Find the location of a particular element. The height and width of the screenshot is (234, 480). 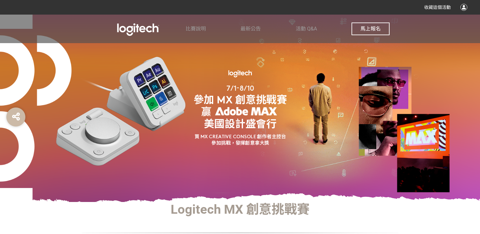

a: 最新公告 is located at coordinates (250, 29).